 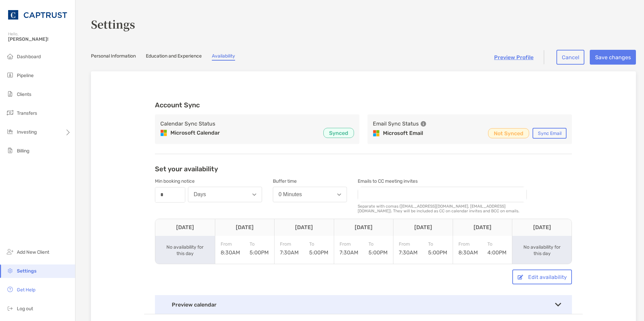 I want to click on img: investing icon, so click(x=10, y=131).